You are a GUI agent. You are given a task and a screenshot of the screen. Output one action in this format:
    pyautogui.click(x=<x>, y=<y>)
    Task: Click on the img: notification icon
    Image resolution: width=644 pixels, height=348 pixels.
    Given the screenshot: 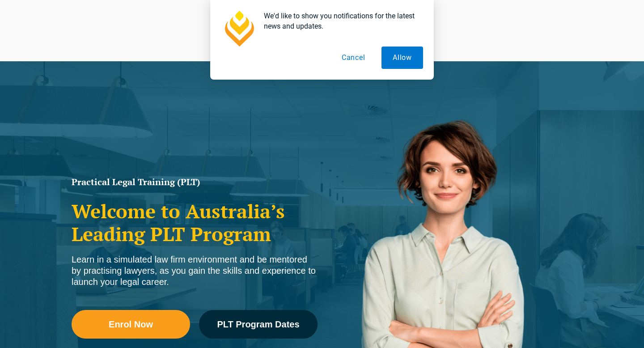 What is the action you would take?
    pyautogui.click(x=239, y=29)
    